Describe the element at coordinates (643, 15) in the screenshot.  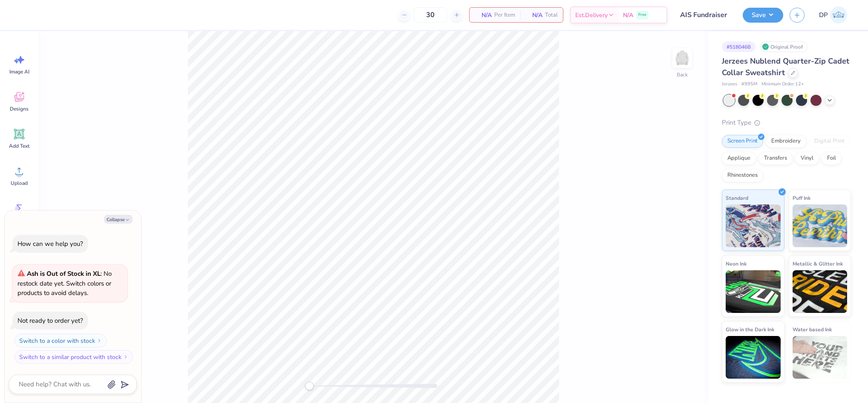
I see `span: Free` at that location.